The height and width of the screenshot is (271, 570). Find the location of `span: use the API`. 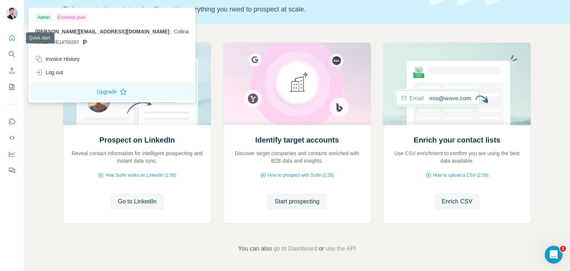

span: use the API is located at coordinates (341, 249).